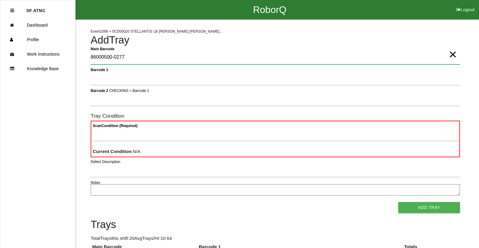  I want to click on b: Barcode 2, so click(99, 90).